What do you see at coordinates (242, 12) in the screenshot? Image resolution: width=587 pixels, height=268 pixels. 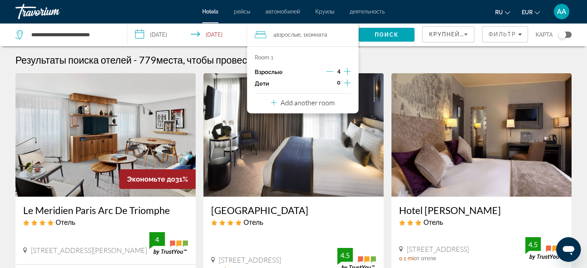 I see `a: рейсы` at bounding box center [242, 12].